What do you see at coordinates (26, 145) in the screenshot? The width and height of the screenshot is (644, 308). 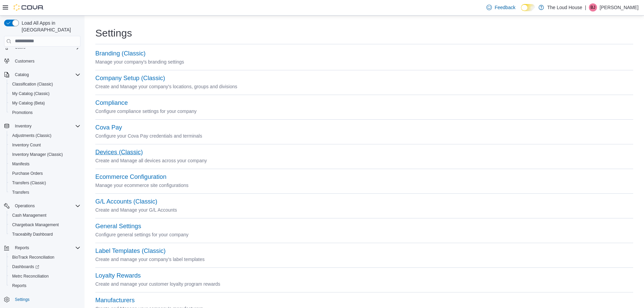 I see `a: Inventory Count` at bounding box center [26, 145].